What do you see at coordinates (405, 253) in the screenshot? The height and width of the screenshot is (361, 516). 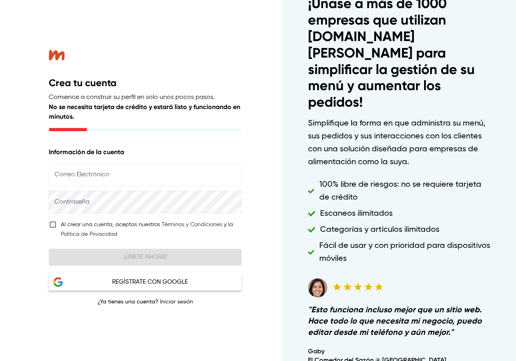 I see `h6: Fácil de usar y con prioridad para dispositivos móviles` at bounding box center [405, 253].